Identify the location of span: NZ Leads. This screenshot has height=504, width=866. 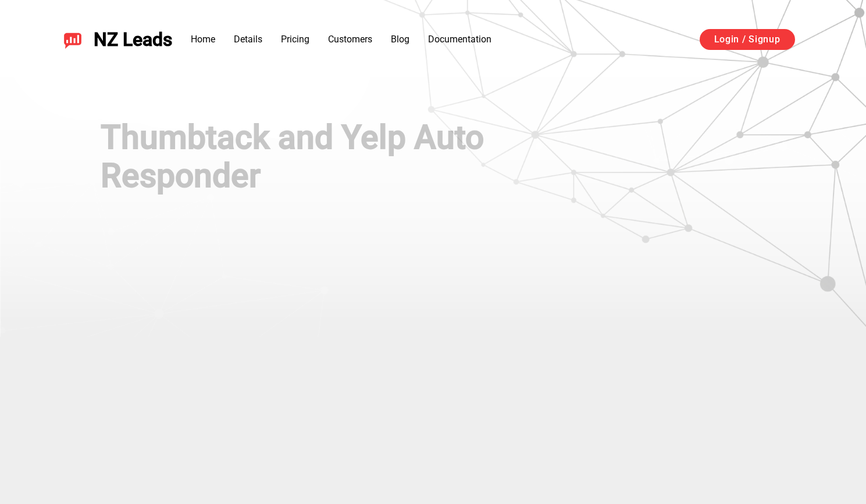
(133, 40).